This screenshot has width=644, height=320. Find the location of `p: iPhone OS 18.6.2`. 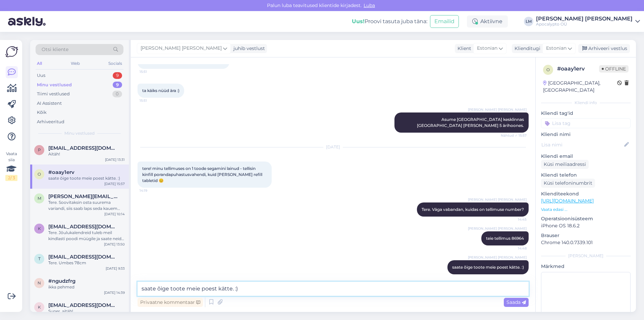

p: iPhone OS 18.6.2 is located at coordinates (585, 226).